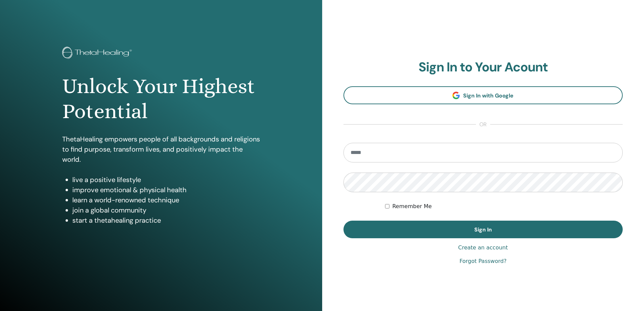 The width and height of the screenshot is (644, 311). Describe the element at coordinates (483, 67) in the screenshot. I see `h2: Sign In to Your Acount` at that location.